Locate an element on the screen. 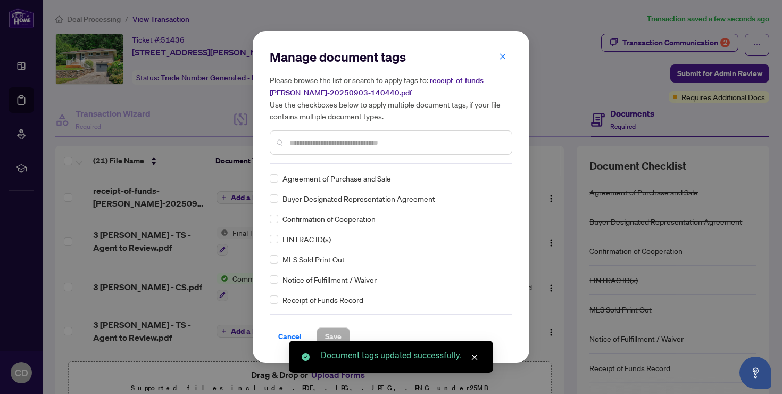  span: MLS Sold Print Out is located at coordinates (313, 259).